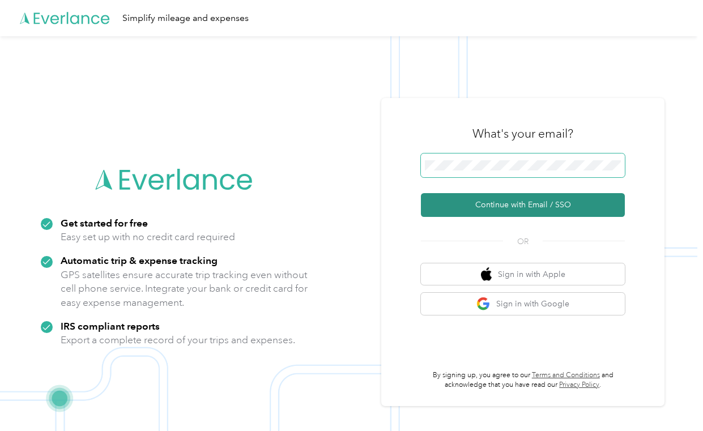 Image resolution: width=703 pixels, height=431 pixels. I want to click on strong: Get started for free, so click(104, 223).